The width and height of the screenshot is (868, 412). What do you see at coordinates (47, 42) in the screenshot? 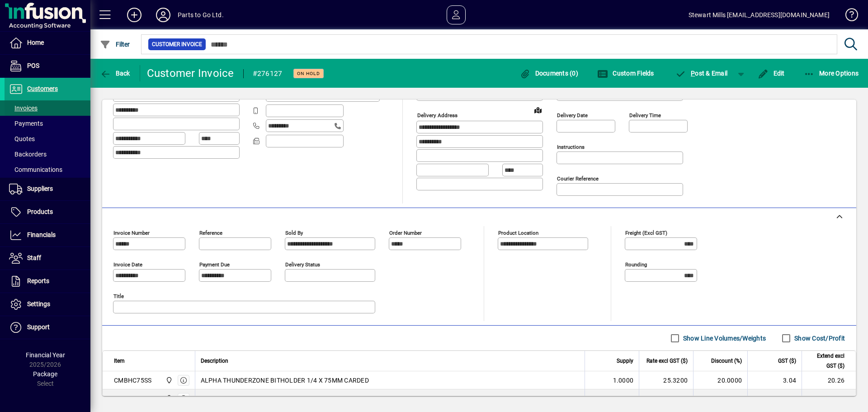
I see `a: Home` at bounding box center [47, 42].